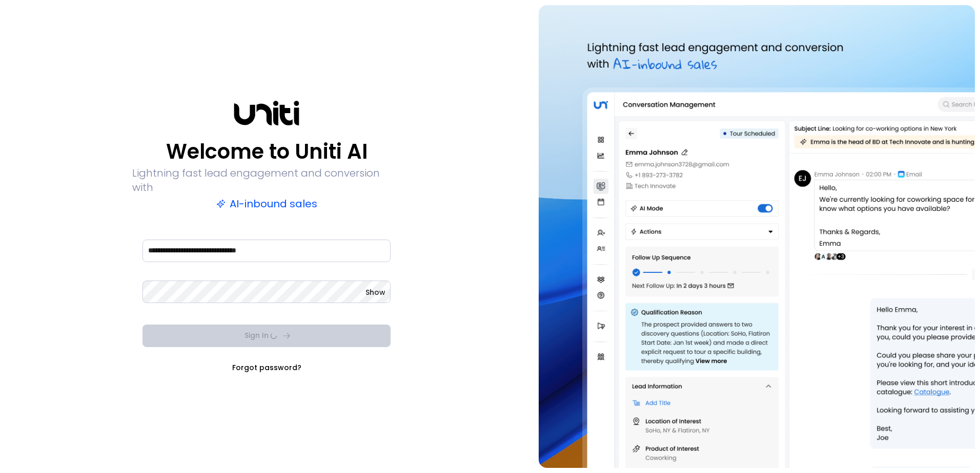  I want to click on span: Show, so click(376, 292).